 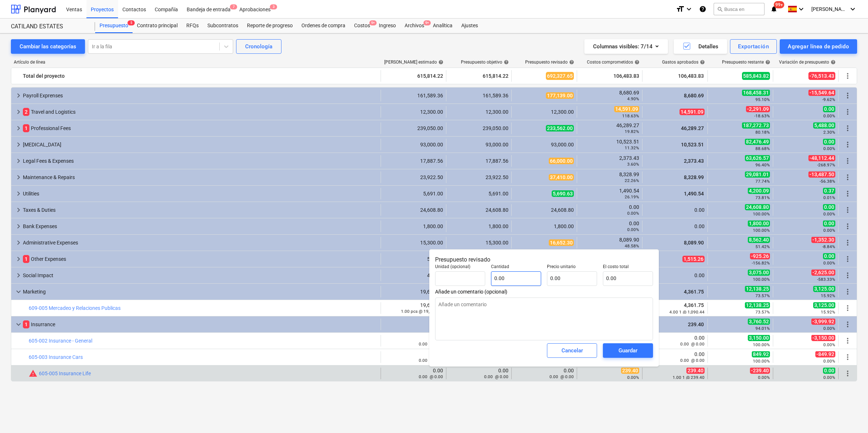 I want to click on div: Payroll Exprenses, so click(x=200, y=96).